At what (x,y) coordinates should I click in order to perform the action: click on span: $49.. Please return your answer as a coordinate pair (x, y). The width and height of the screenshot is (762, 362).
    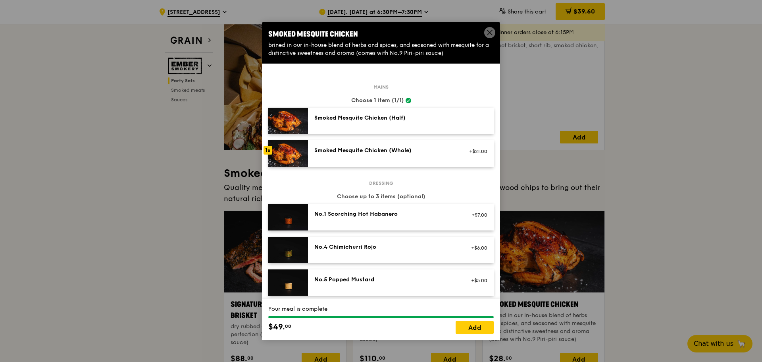
    Looking at the image, I should click on (277, 327).